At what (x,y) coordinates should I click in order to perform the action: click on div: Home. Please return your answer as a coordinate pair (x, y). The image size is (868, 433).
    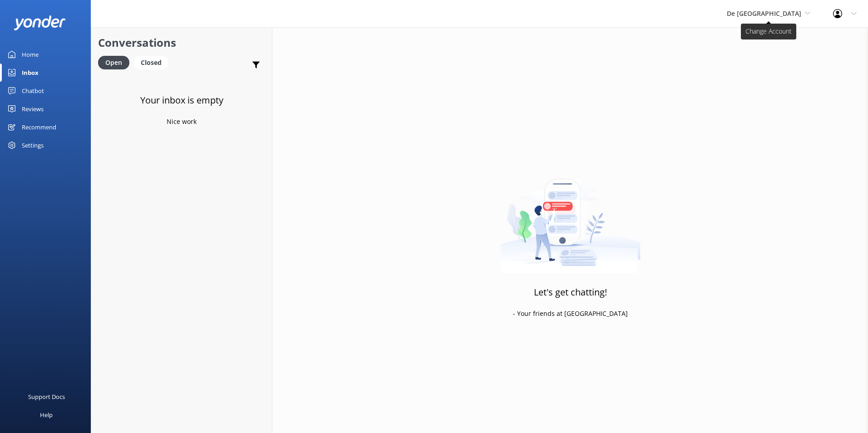
    Looking at the image, I should click on (30, 54).